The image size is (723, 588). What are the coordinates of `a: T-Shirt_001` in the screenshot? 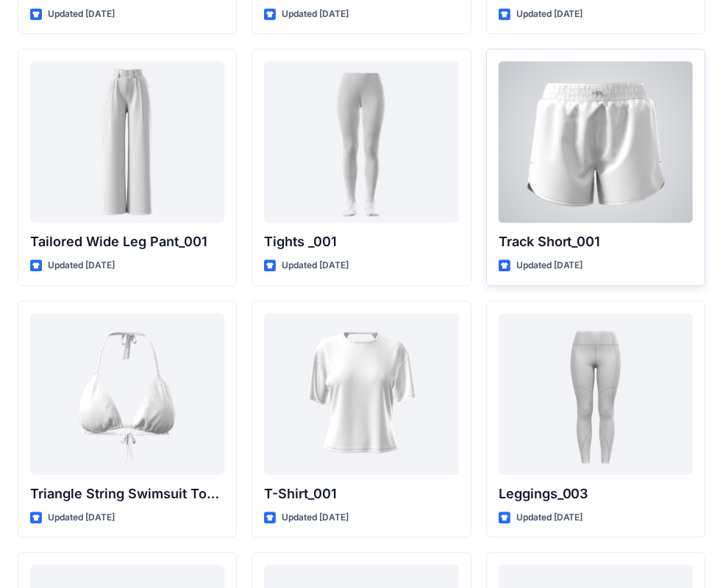 It's located at (362, 394).